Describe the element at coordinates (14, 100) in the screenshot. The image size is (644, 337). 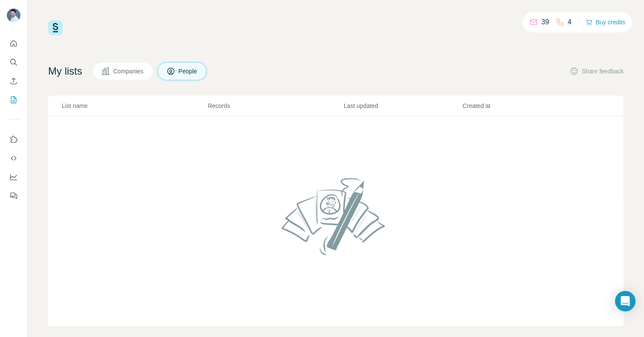
I see `button: My lists` at that location.